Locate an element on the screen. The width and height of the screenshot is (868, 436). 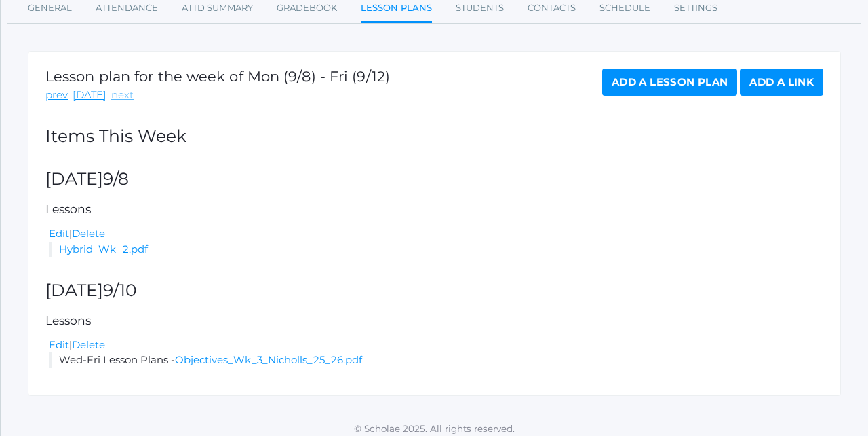
a: Add a Lesson Plan is located at coordinates (669, 82).